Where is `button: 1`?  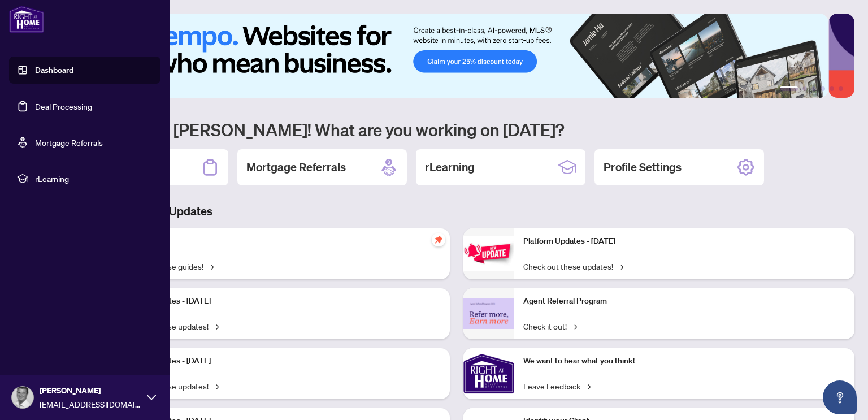 button: 1 is located at coordinates (789, 89).